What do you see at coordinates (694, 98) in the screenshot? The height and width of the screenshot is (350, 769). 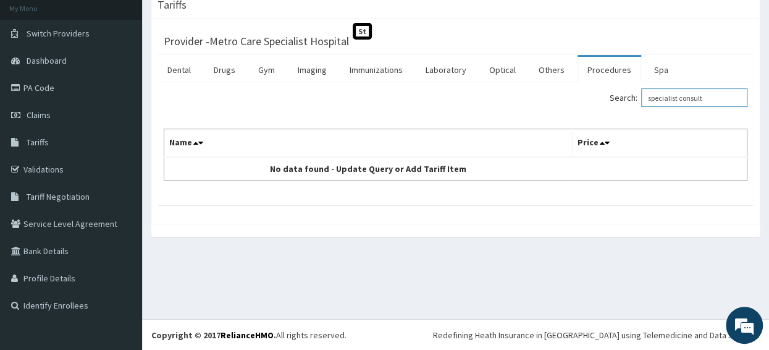 I see `input: Search:` at bounding box center [694, 98].